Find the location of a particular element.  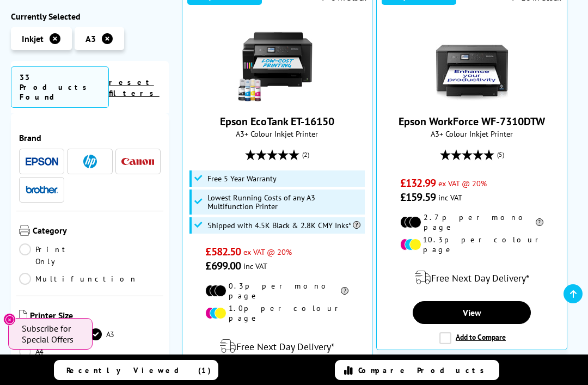

a: A3 is located at coordinates (125, 335).